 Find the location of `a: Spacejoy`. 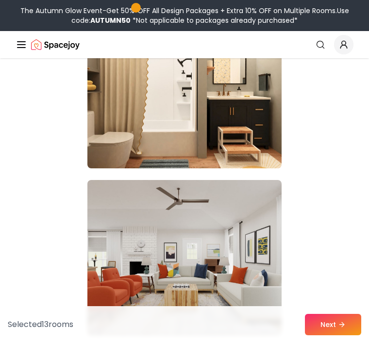

a: Spacejoy is located at coordinates (55, 45).